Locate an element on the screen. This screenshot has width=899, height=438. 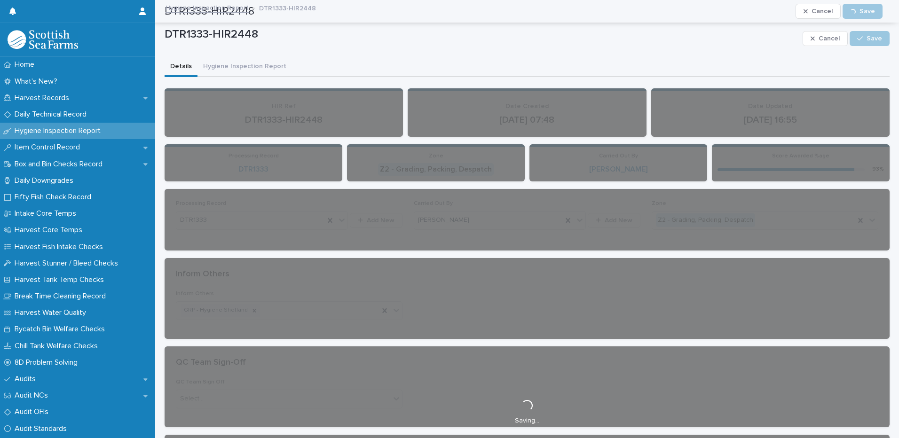
p: Harvest Stunner / Bleed Checks is located at coordinates (68, 263).